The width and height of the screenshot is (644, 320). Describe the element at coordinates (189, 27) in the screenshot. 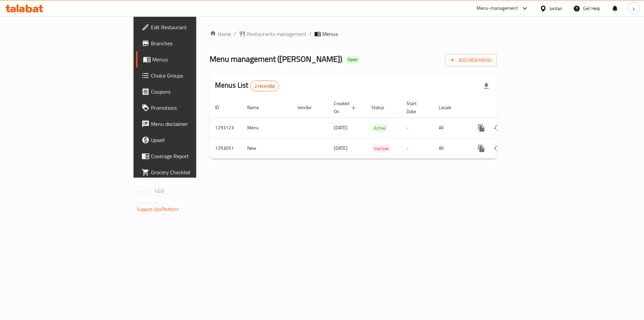

I see `a: Edit Restaurant` at that location.